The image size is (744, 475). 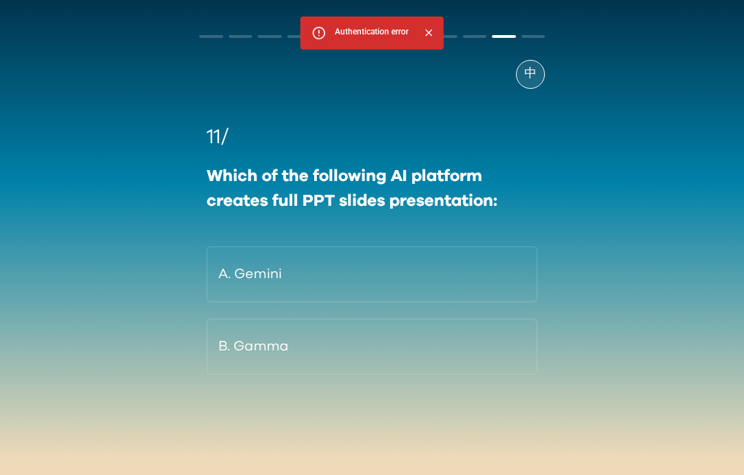 What do you see at coordinates (372, 137) in the screenshot?
I see `div: 11/` at bounding box center [372, 137].